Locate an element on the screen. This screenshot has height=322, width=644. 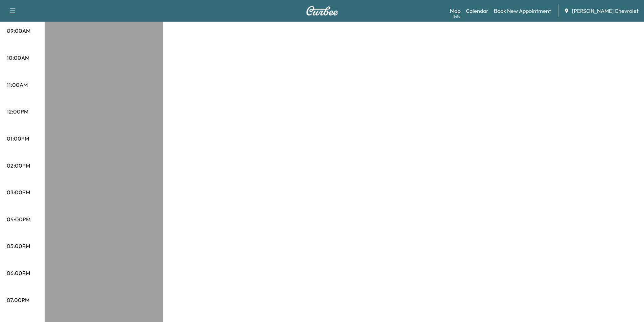
p: 07:00PM is located at coordinates (18, 300).